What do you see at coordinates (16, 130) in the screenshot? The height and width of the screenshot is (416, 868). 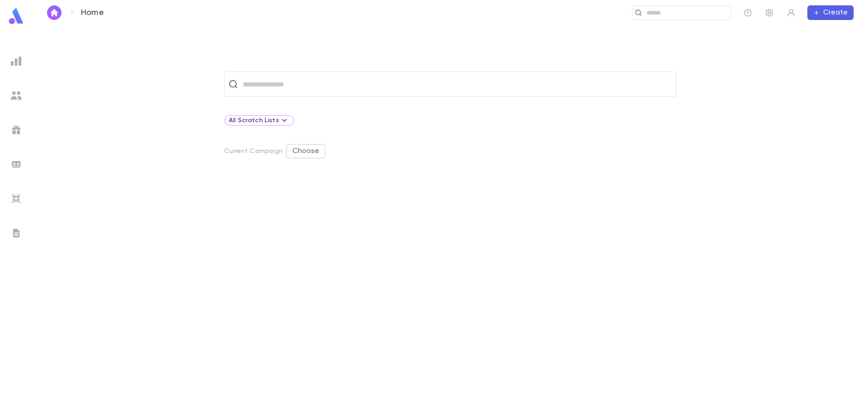 I see `img: campaigns_grey.99e729a5f7ee94e3726e6486bddda8f1.svg` at bounding box center [16, 130].